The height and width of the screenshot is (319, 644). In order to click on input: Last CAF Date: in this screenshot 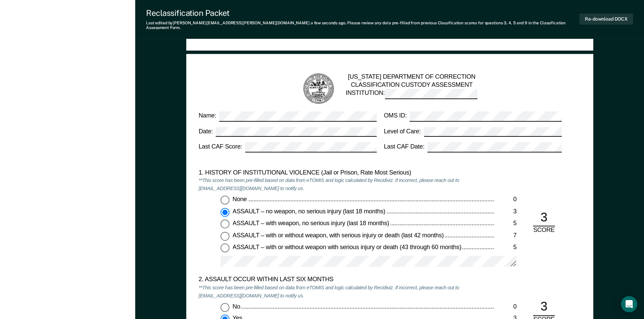, I will do `click(494, 148)`.